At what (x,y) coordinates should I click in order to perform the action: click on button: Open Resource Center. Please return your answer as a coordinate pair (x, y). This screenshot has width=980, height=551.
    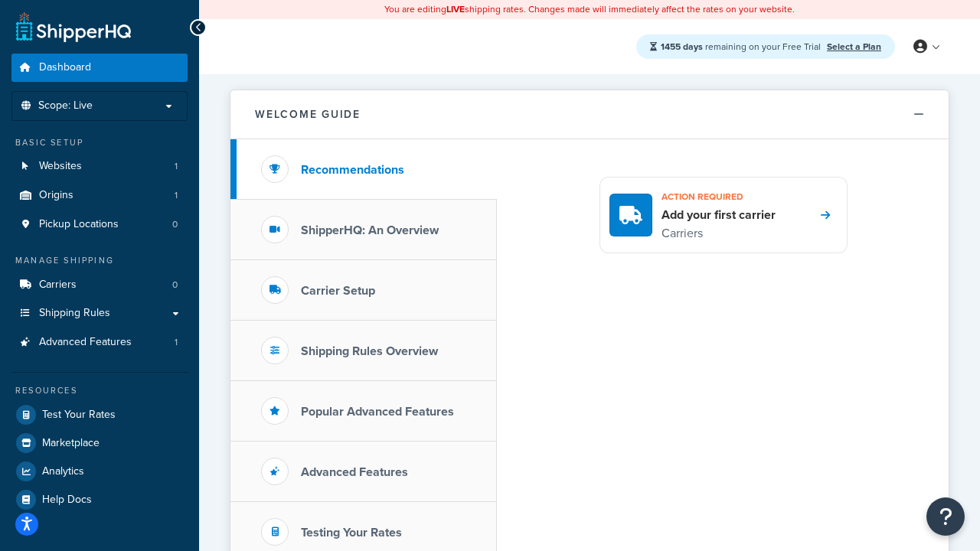
    Looking at the image, I should click on (945, 516).